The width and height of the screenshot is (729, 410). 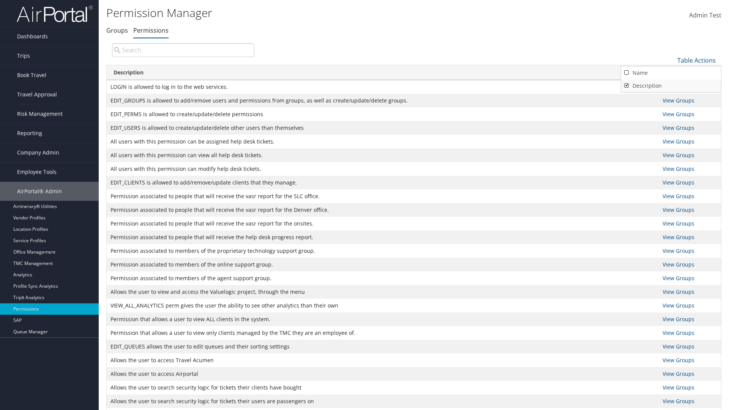 What do you see at coordinates (38, 153) in the screenshot?
I see `span: Company Admin` at bounding box center [38, 153].